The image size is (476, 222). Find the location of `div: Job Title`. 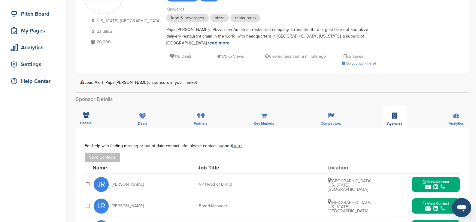

div: Job Title is located at coordinates (243, 167).